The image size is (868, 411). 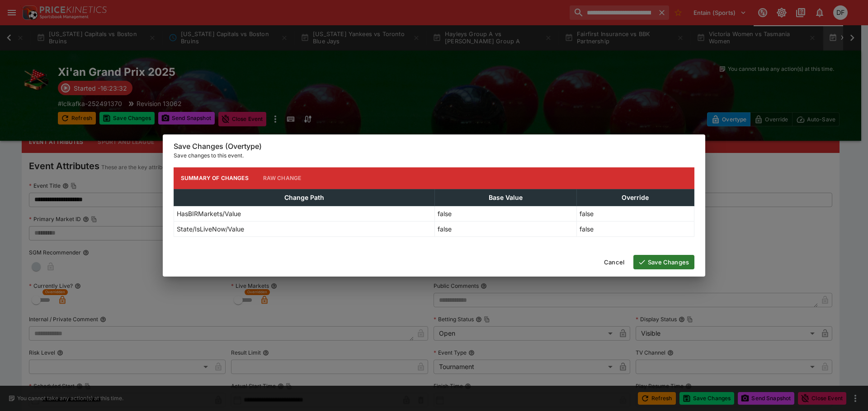 I want to click on th: Base Value, so click(x=506, y=197).